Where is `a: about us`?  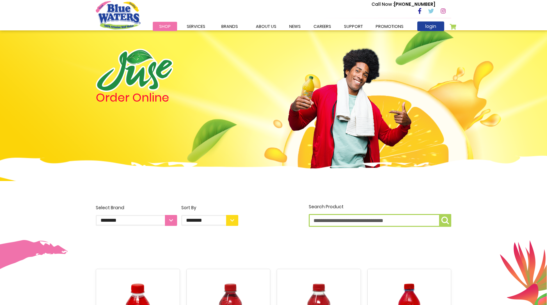 a: about us is located at coordinates (266, 26).